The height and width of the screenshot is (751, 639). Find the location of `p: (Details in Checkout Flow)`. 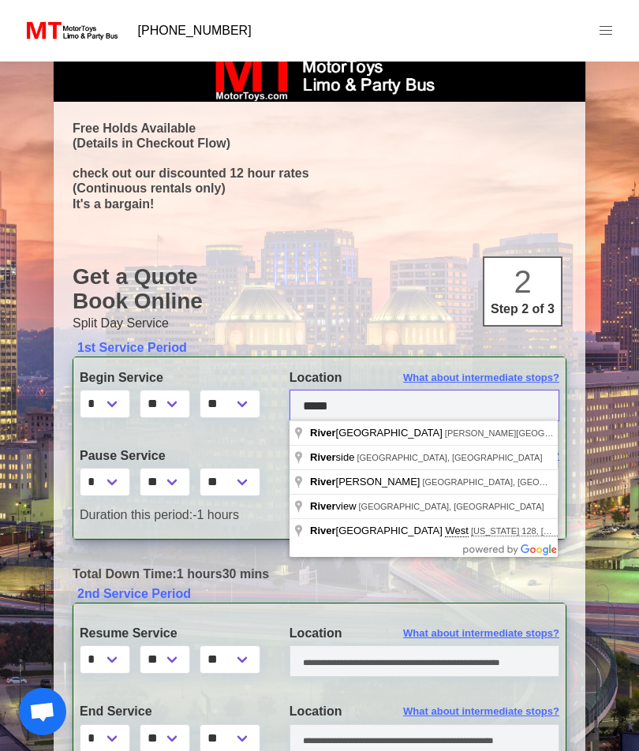

p: (Details in Checkout Flow) is located at coordinates (320, 143).